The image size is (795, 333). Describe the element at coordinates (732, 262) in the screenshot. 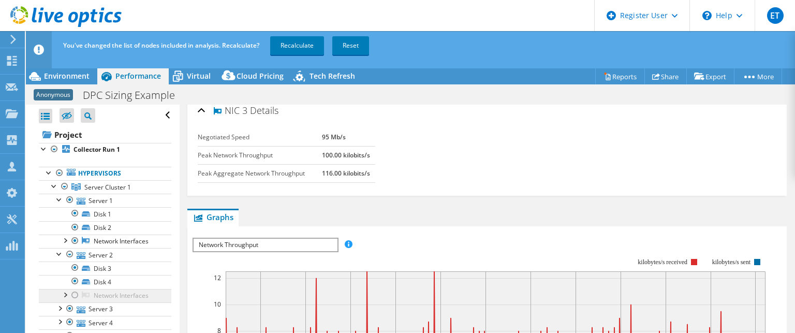

I see `text: kilobytes/s sent` at that location.